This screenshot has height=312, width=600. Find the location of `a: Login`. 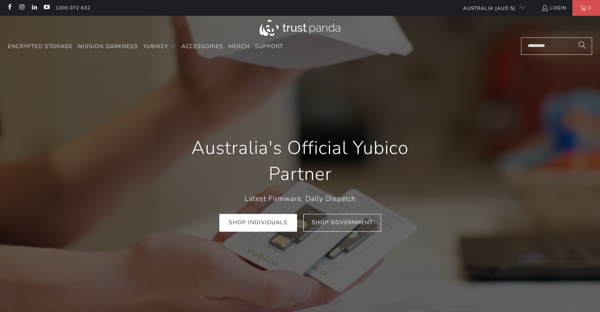

a: Login is located at coordinates (554, 8).